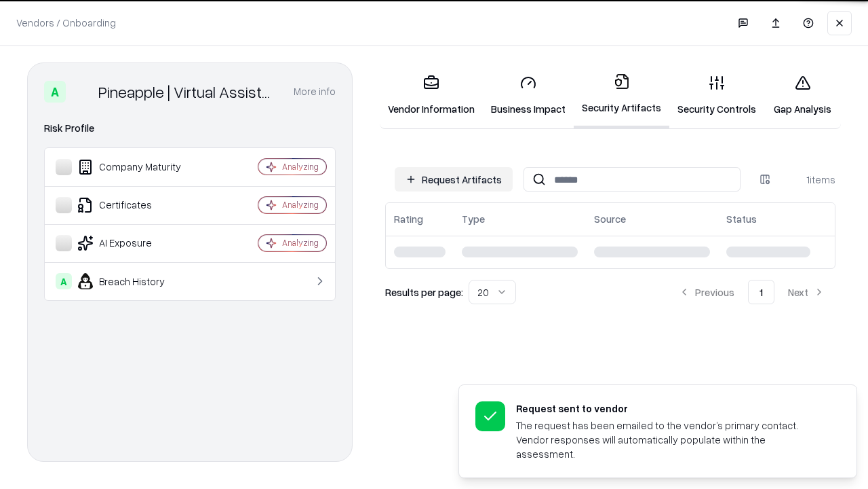 The width and height of the screenshot is (868, 489). What do you see at coordinates (431, 95) in the screenshot?
I see `a: Vendor Information` at bounding box center [431, 95].